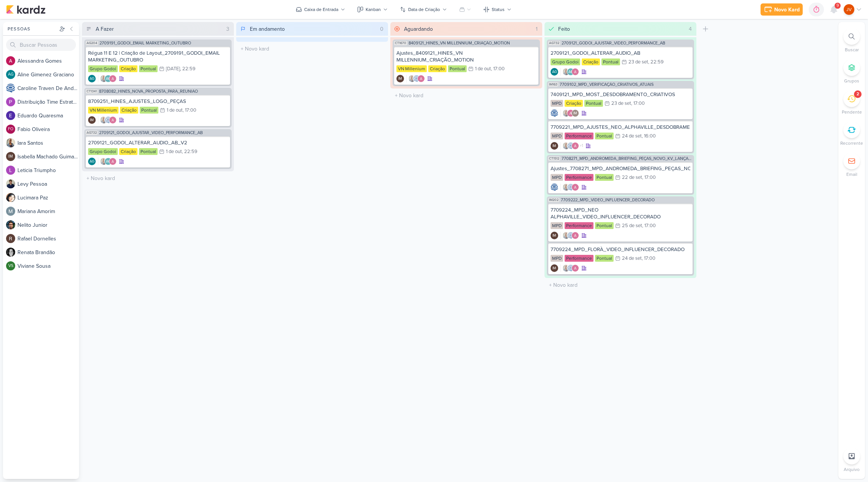  What do you see at coordinates (415, 78) in the screenshot?
I see `div: Colaboradores: Iara Santos, Caroline Traven De Andrade, Alessandra Gomes` at bounding box center [415, 78].